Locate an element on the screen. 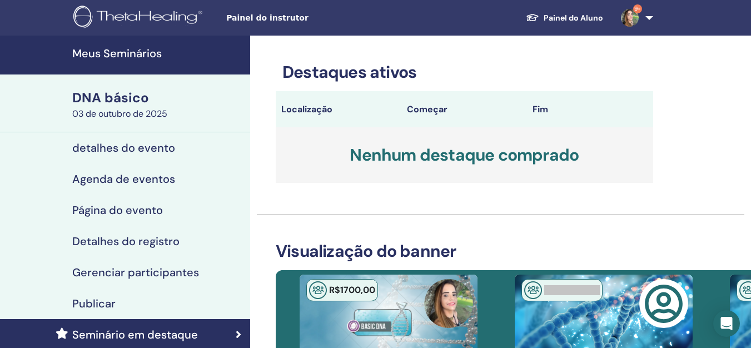  font: 1700,00 is located at coordinates (357, 290).